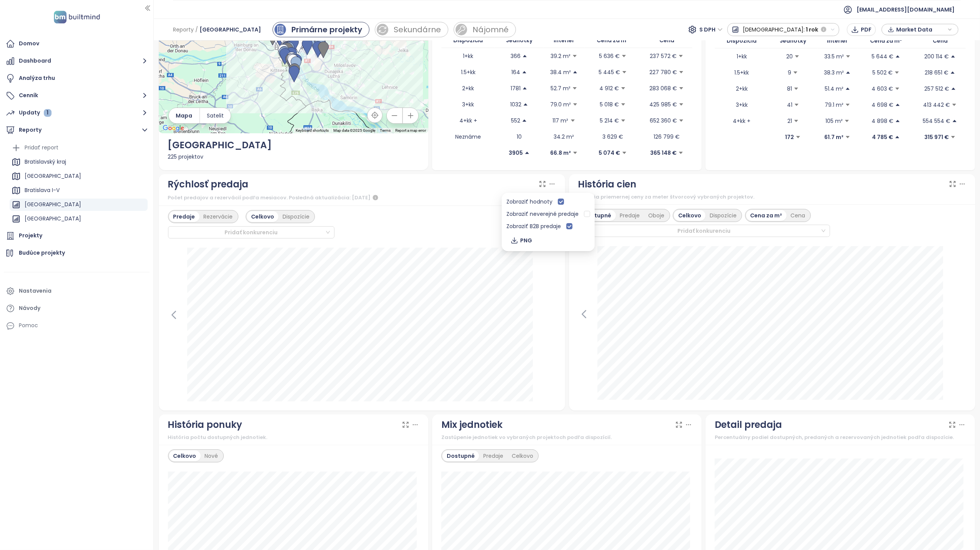 Image resolution: width=980 pixels, height=550 pixels. Describe the element at coordinates (560, 56) in the screenshot. I see `p: 39.2 m²` at that location.